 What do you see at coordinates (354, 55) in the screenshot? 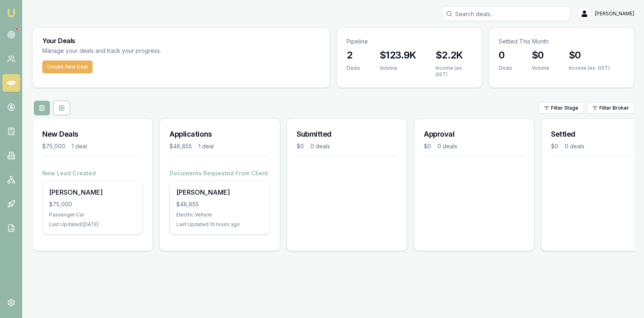
I see `h3: 2` at bounding box center [354, 55].